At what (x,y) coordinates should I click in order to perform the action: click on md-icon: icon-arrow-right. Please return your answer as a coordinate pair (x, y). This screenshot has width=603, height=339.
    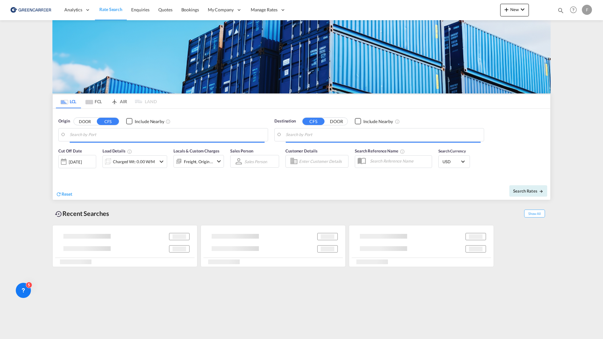
    Looking at the image, I should click on (541, 191).